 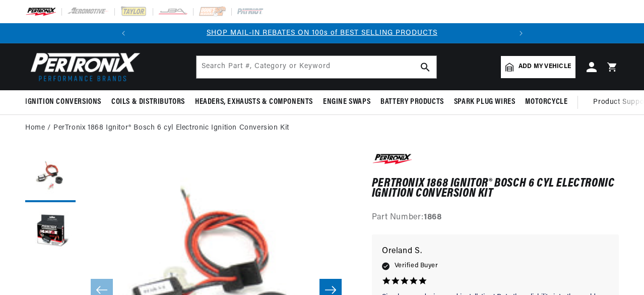 What do you see at coordinates (546, 102) in the screenshot?
I see `summary: Motorcycle` at bounding box center [546, 102].